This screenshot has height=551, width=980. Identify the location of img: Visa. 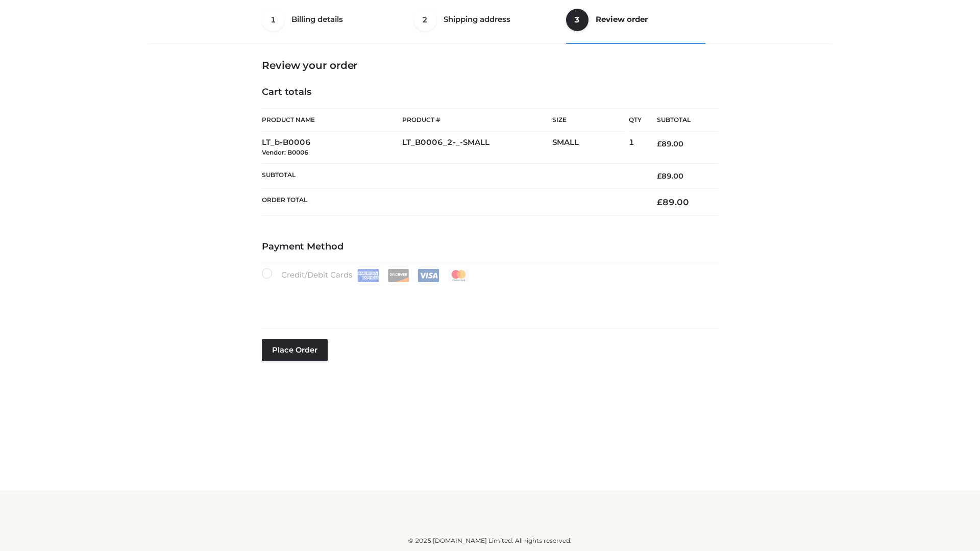
(428, 276).